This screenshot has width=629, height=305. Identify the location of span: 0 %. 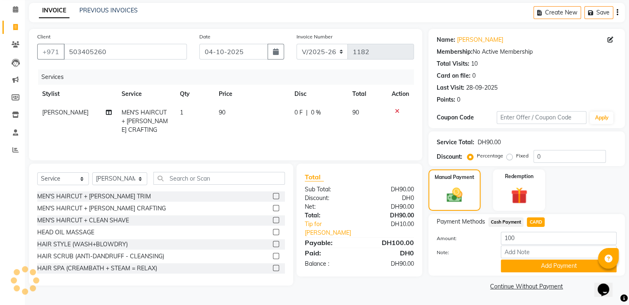
(316, 112).